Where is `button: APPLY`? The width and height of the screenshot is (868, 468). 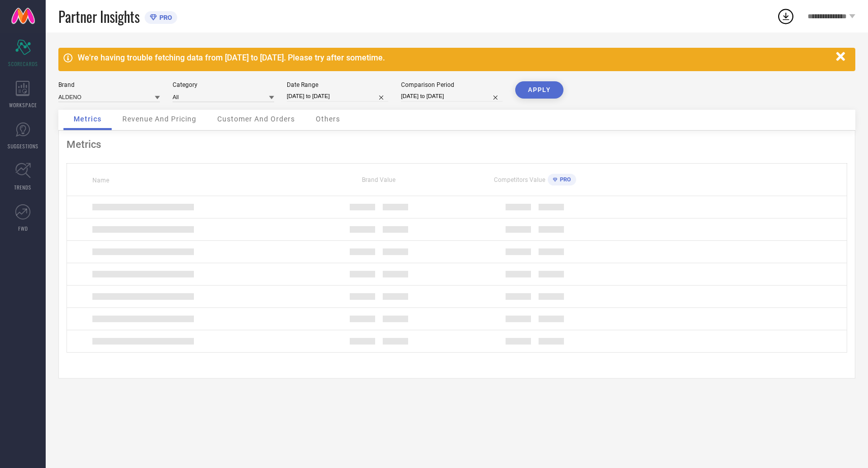 button: APPLY is located at coordinates (539, 90).